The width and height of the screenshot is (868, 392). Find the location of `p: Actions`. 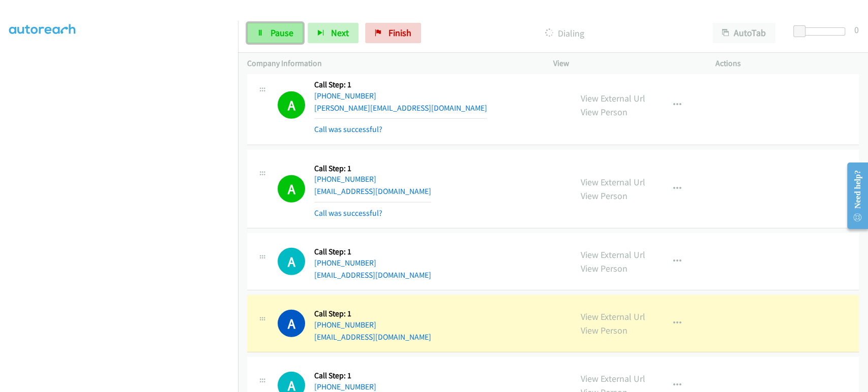

p: Actions is located at coordinates (787, 63).